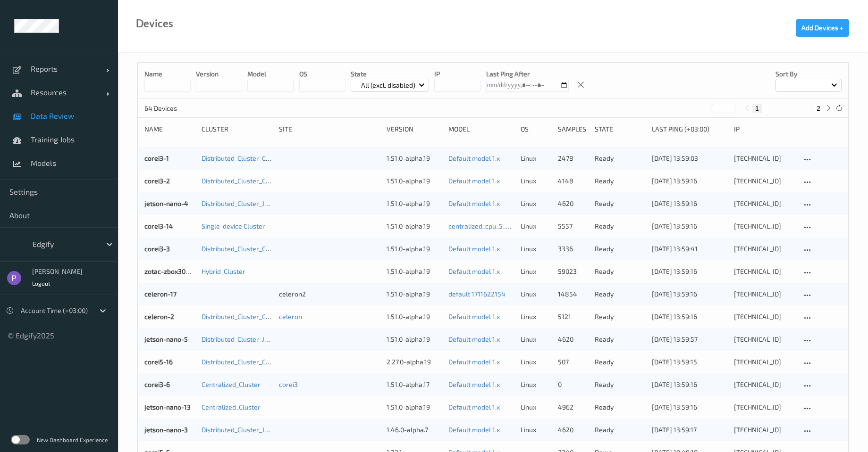  What do you see at coordinates (818, 108) in the screenshot?
I see `button: 2` at bounding box center [818, 108].